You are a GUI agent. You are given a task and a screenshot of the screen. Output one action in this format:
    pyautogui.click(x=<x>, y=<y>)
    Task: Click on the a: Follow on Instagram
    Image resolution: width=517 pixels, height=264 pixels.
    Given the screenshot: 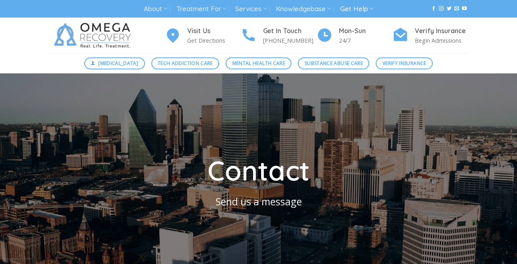 What is the action you would take?
    pyautogui.click(x=441, y=9)
    